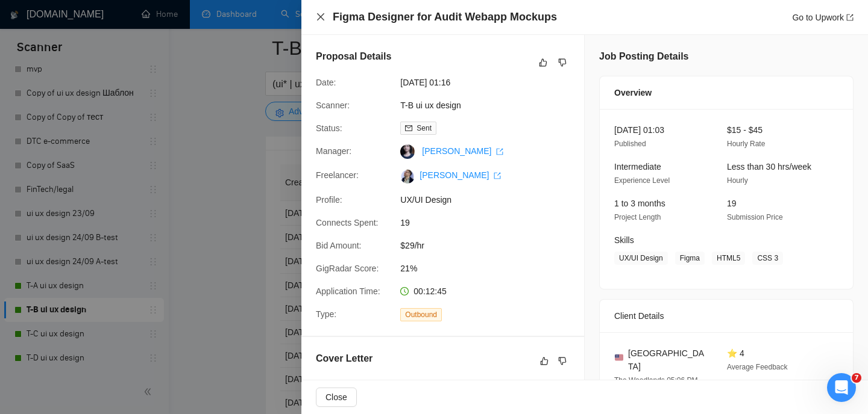 The image size is (868, 414). Describe the element at coordinates (329, 128) in the screenshot. I see `span: Status:` at that location.